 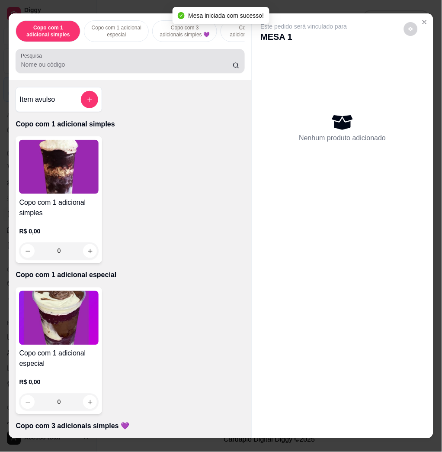 I want to click on h4: Copo com 1 adicional simples, so click(x=59, y=208).